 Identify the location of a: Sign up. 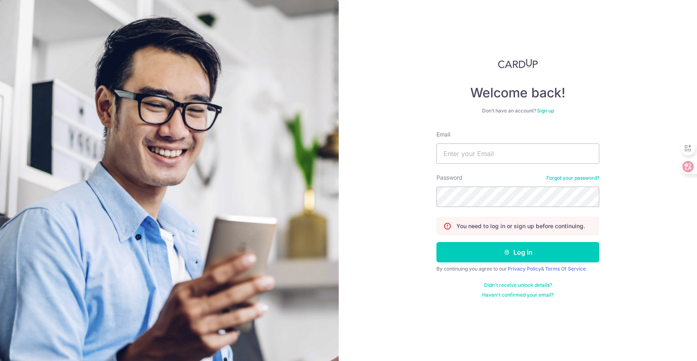
(546, 110).